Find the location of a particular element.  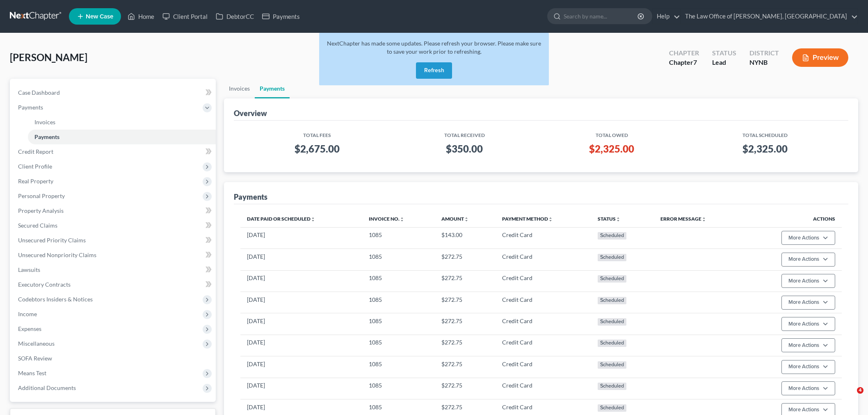

span: Miscellaneous is located at coordinates (36, 343).